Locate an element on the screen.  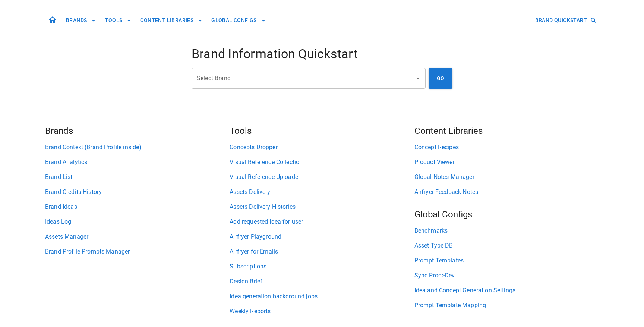
a: Brand Analytics is located at coordinates (137, 162).